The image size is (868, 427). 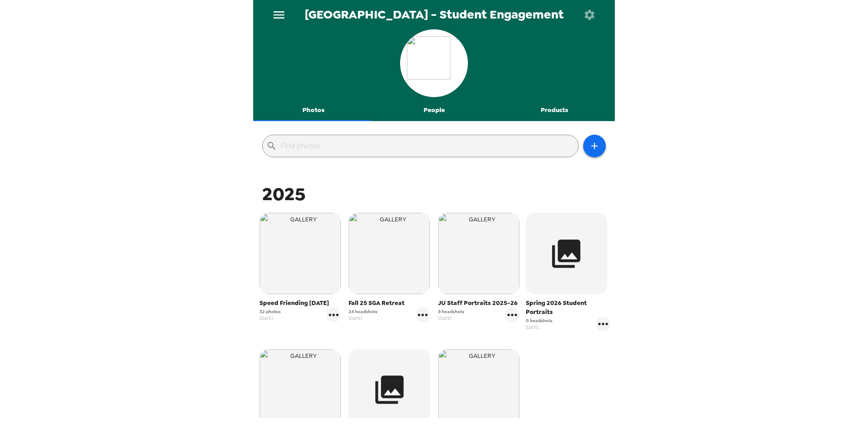 What do you see at coordinates (554, 111) in the screenshot?
I see `button: Products` at bounding box center [554, 111].